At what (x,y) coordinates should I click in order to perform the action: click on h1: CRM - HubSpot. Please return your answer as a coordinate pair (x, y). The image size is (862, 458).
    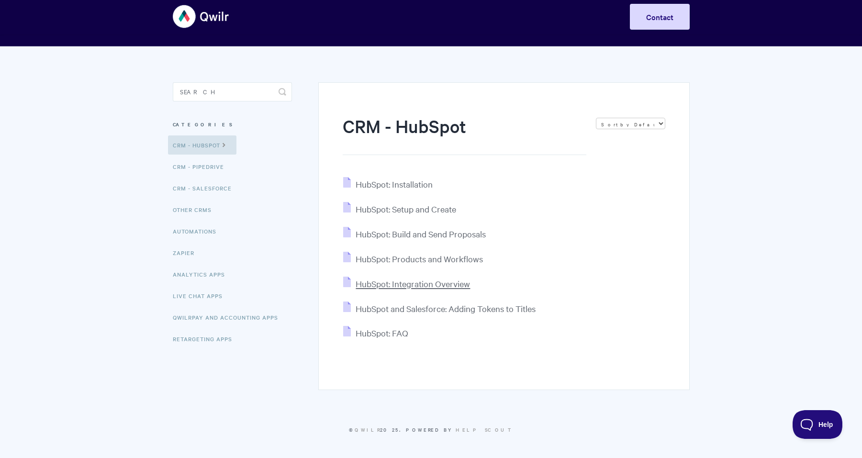
    Looking at the image, I should click on (464, 134).